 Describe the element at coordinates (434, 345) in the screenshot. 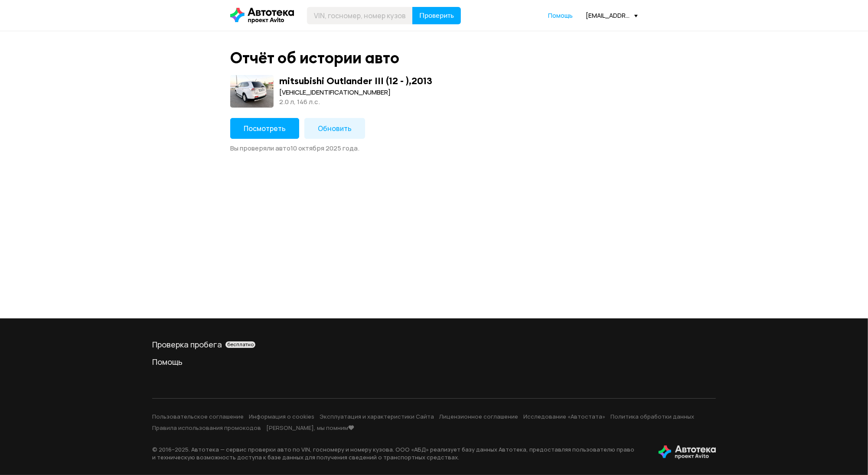

I see `div: Проверка пробега` at that location.